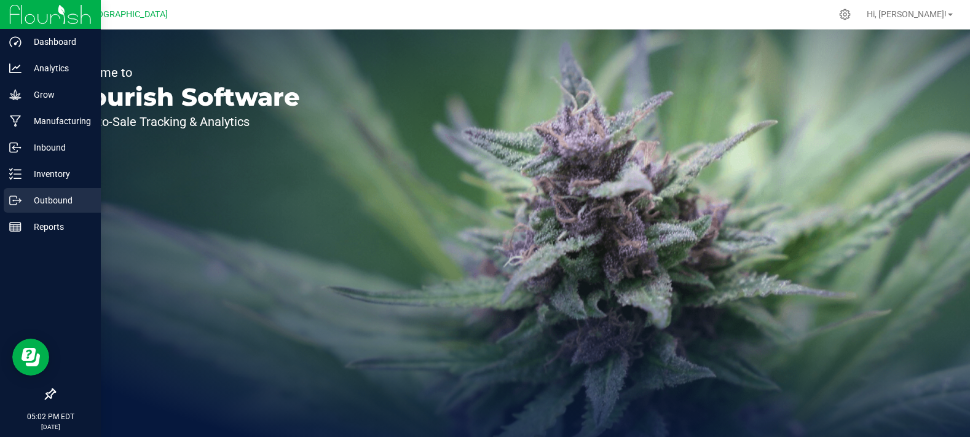 The image size is (970, 437). Describe the element at coordinates (15, 200) in the screenshot. I see `inline-svg: Outbound` at that location.